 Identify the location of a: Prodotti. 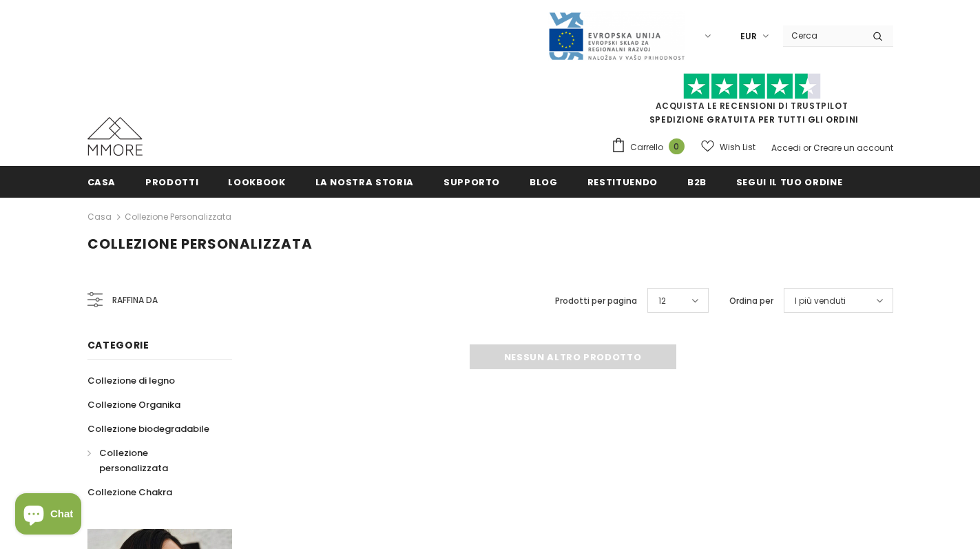
(171, 181).